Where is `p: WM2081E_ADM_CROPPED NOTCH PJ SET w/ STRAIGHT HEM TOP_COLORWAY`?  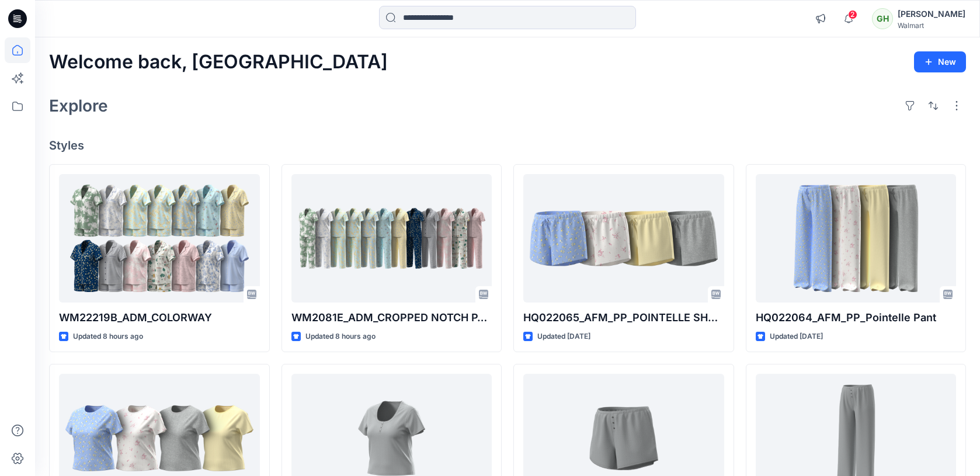
p: WM2081E_ADM_CROPPED NOTCH PJ SET w/ STRAIGHT HEM TOP_COLORWAY is located at coordinates (392, 318).